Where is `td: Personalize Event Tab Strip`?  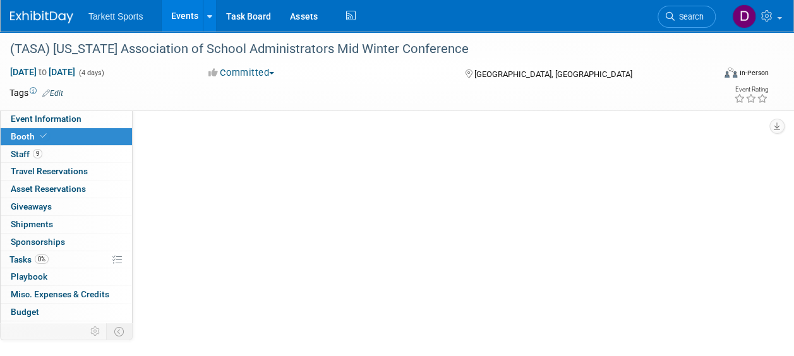 td: Personalize Event Tab Strip is located at coordinates (95, 332).